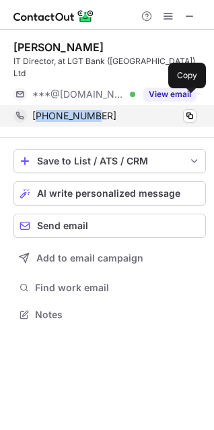 This screenshot has width=214, height=430. I want to click on img: ContactOut v5.3.10, so click(54, 16).